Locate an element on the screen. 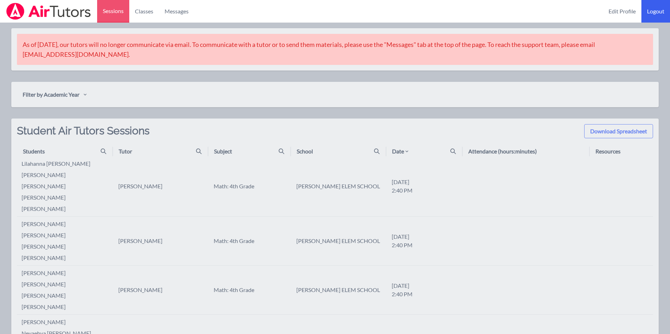 The image size is (670, 334). div: Resources is located at coordinates (608, 151).